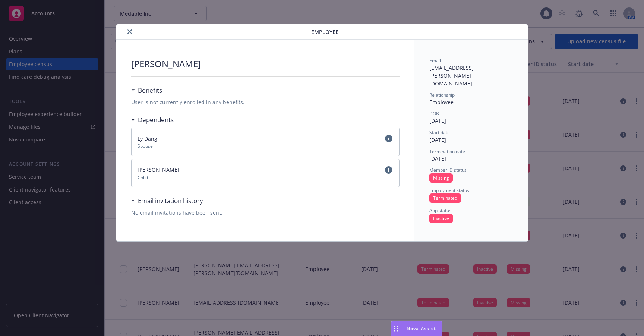  What do you see at coordinates (170, 201) in the screenshot?
I see `h3: Email invitation history` at bounding box center [170, 201].